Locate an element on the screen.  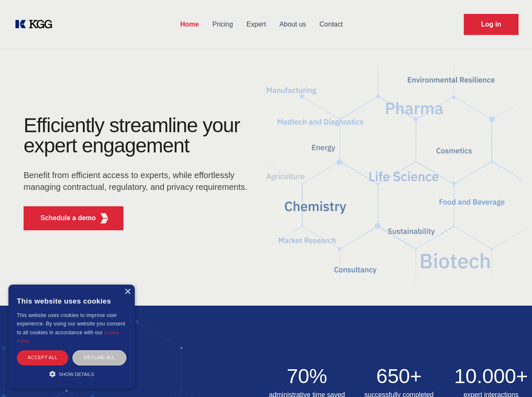
div: This website uses cookies is located at coordinates (72, 301).